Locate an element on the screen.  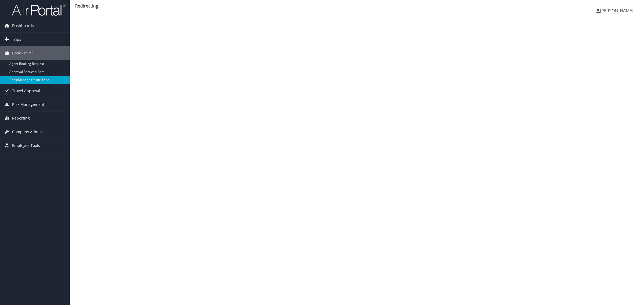
span: Trips is located at coordinates (16, 39).